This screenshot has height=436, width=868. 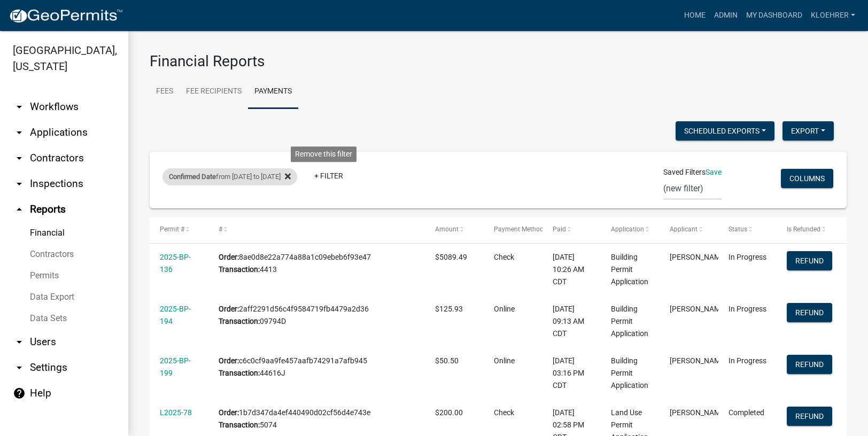 I want to click on datatable-header-cell: Paid, so click(x=572, y=230).